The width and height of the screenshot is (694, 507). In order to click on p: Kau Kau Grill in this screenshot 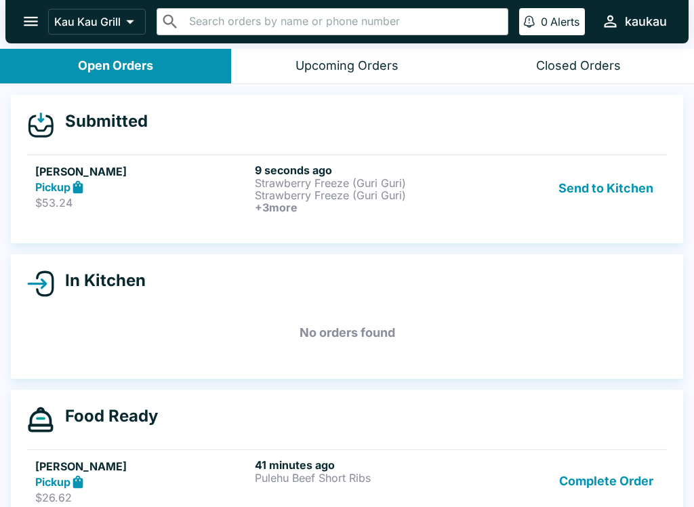, I will do `click(87, 22)`.